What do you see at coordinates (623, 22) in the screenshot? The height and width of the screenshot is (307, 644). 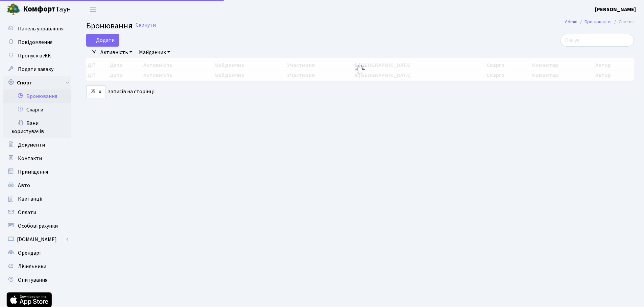 I see `li: Список` at bounding box center [623, 22].